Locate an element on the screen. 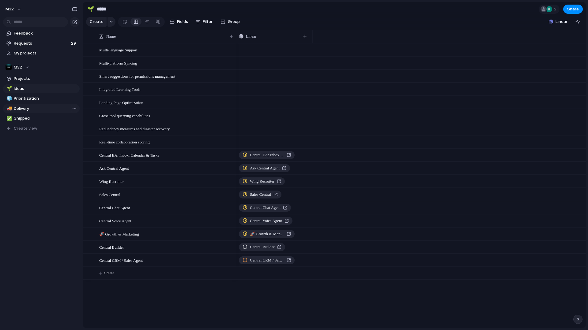  span: Integrated Learning Tools is located at coordinates (120, 89).